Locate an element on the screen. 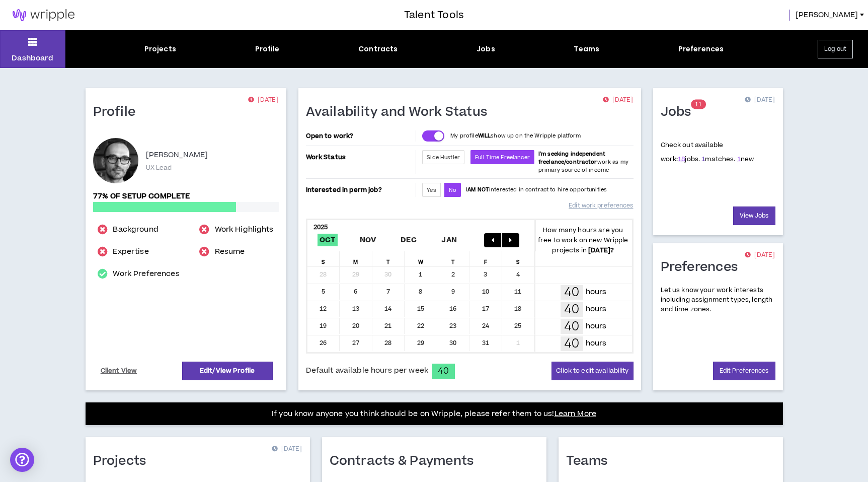  span: Yes is located at coordinates (431, 190).